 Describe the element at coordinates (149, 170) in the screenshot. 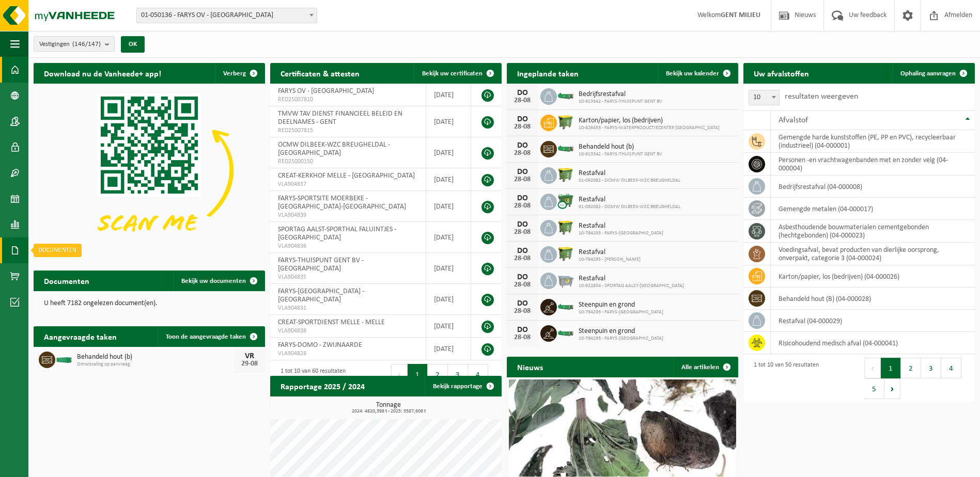

I see `img: Download de VHEPlus App` at that location.